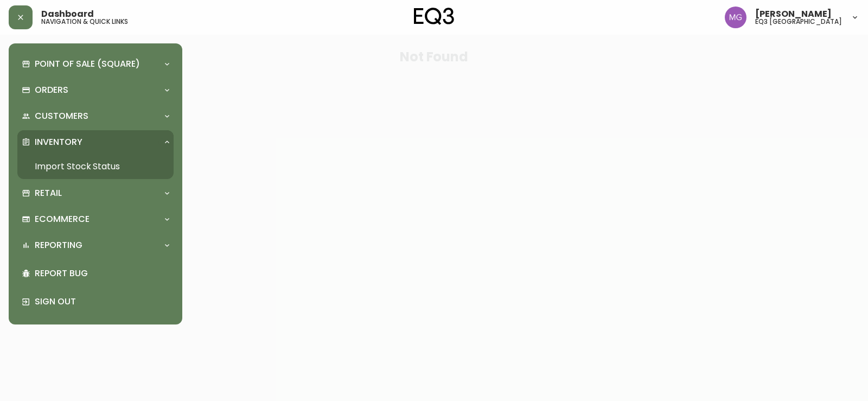  Describe the element at coordinates (95, 142) in the screenshot. I see `div: Inventory` at that location.